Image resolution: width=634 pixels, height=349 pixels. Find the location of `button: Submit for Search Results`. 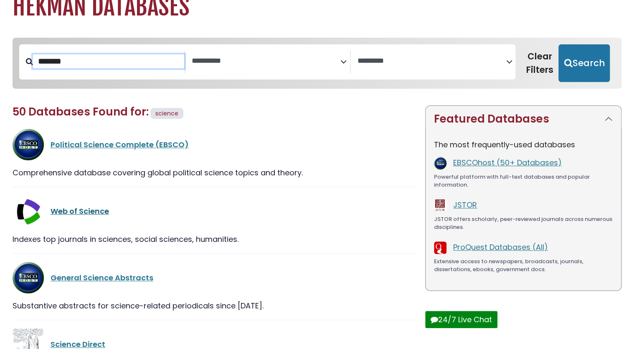

button: Submit for Search Results is located at coordinates (584, 63).